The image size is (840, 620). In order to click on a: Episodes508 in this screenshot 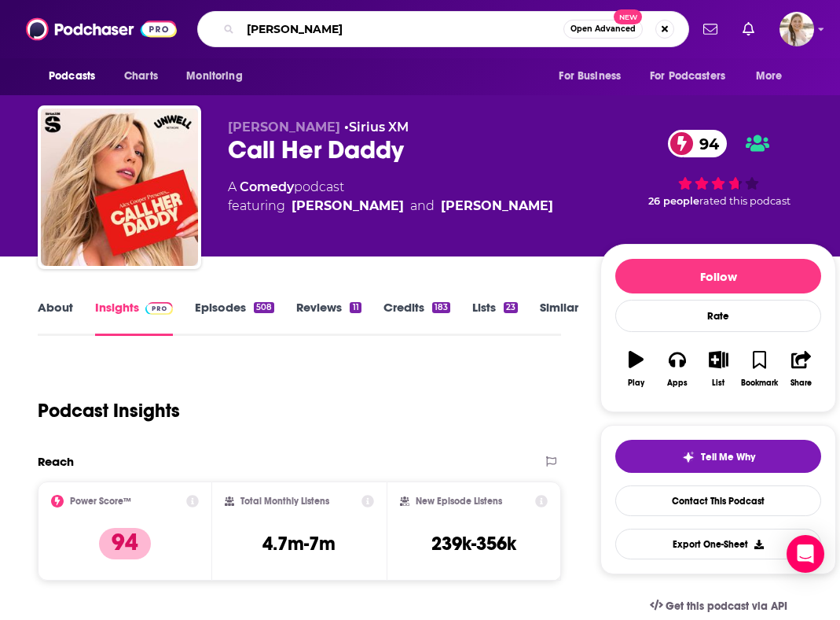, I will do `click(234, 318)`.